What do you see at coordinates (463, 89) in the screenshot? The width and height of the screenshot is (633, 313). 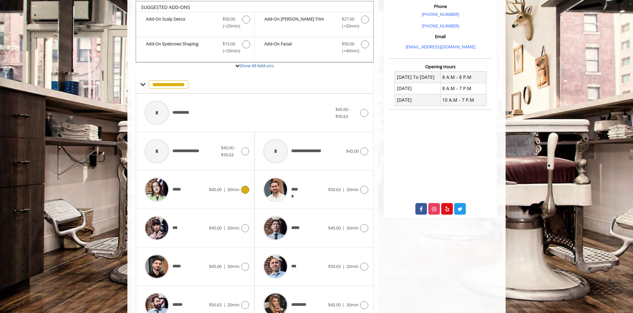 I see `td: 8 A.M - 7 P.M` at bounding box center [463, 89].